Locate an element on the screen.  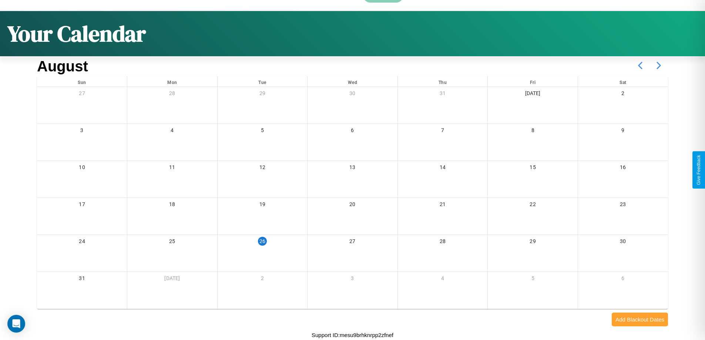
div: 8 is located at coordinates (532, 131).